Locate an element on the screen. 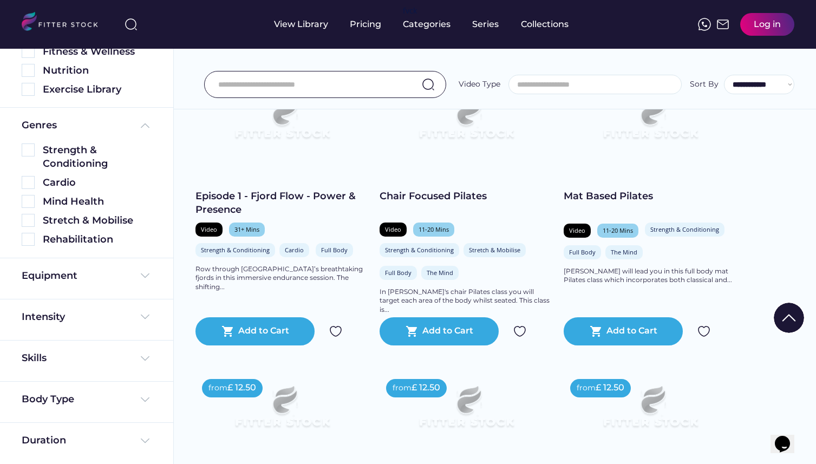  img: search-normal%203.svg is located at coordinates (131, 24).